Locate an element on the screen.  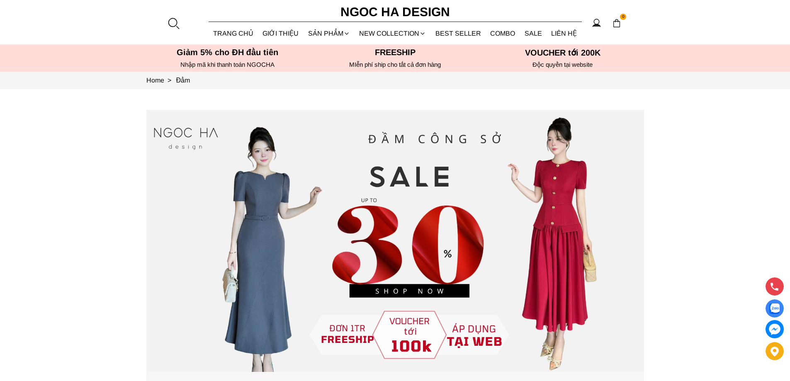
div: SẢN PHẨM is located at coordinates (329, 33).